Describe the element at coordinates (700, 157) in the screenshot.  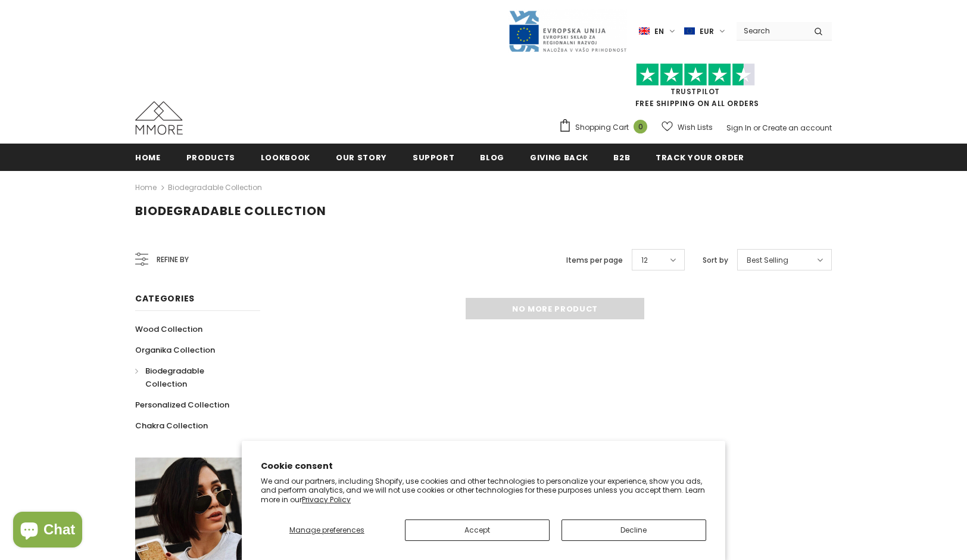
I see `a: Track your order` at that location.